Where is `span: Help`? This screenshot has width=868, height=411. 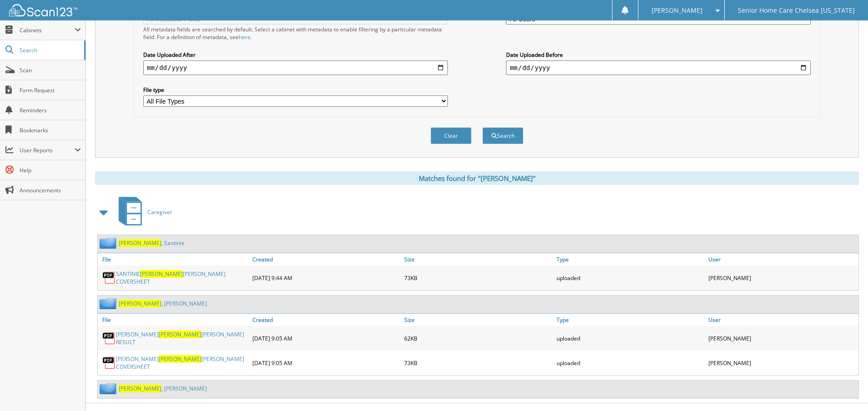
span: Help is located at coordinates (50, 170).